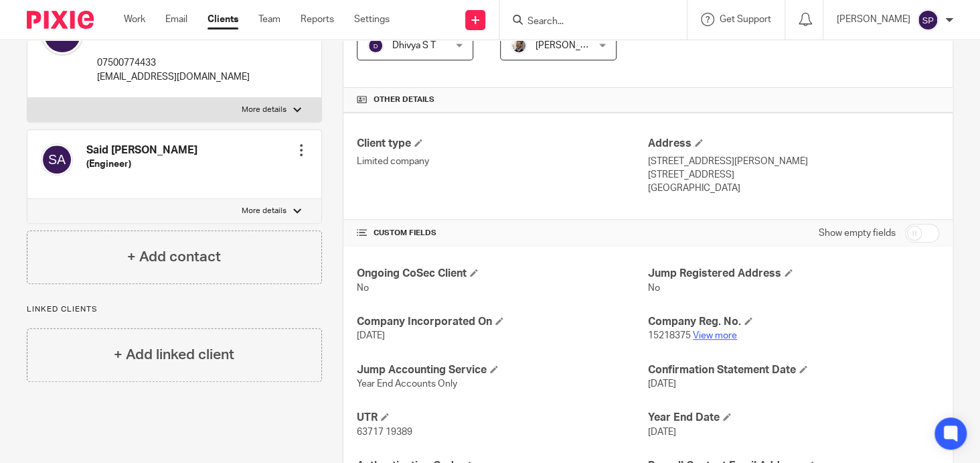 The image size is (980, 463). Describe the element at coordinates (502, 233) in the screenshot. I see `h4: CUSTOM FIELDS` at that location.